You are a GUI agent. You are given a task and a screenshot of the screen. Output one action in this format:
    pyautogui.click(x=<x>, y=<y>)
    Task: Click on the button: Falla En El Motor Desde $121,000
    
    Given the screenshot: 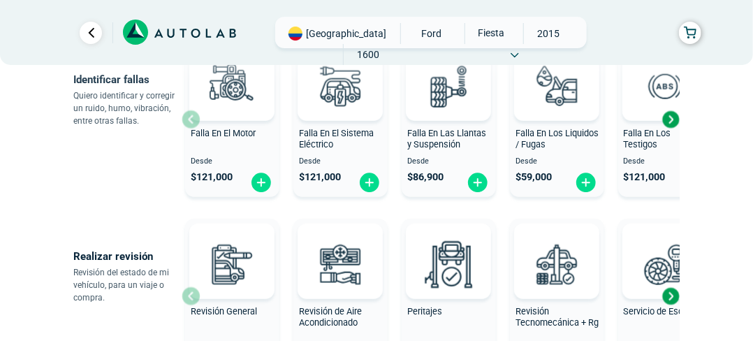 What is the action you would take?
    pyautogui.click(x=232, y=119)
    